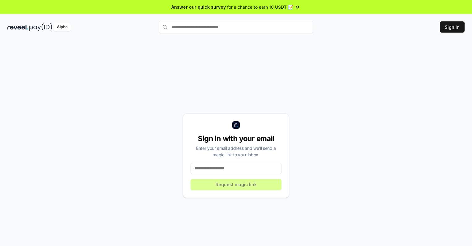 Image resolution: width=472 pixels, height=246 pixels. I want to click on img: logo_small, so click(236, 125).